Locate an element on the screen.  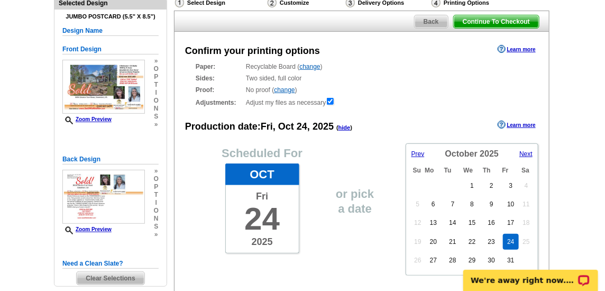
span: or pick a date is located at coordinates (355, 201).